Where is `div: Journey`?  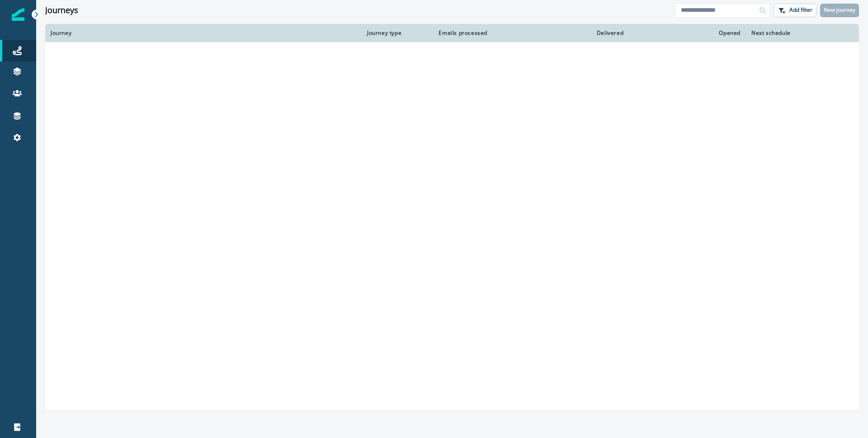
div: Journey is located at coordinates (204, 33).